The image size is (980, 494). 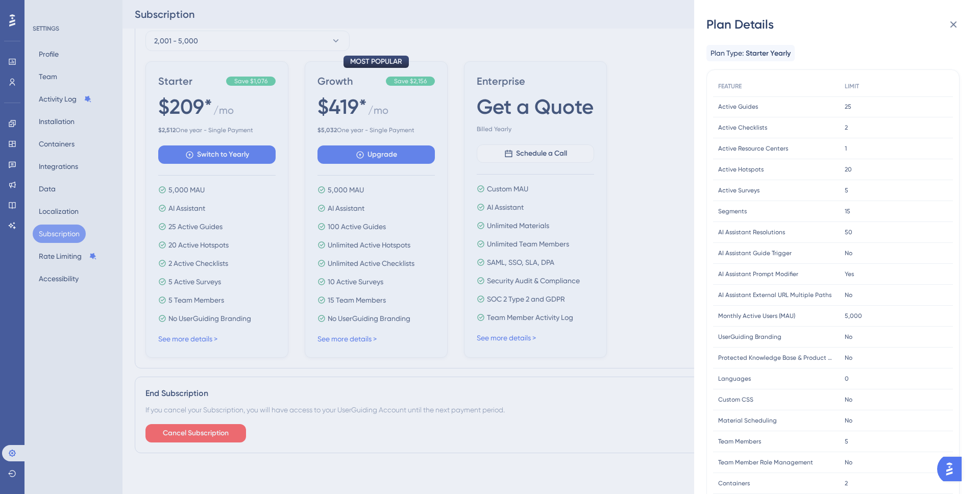 What do you see at coordinates (848, 232) in the screenshot?
I see `span: 50` at bounding box center [848, 232].